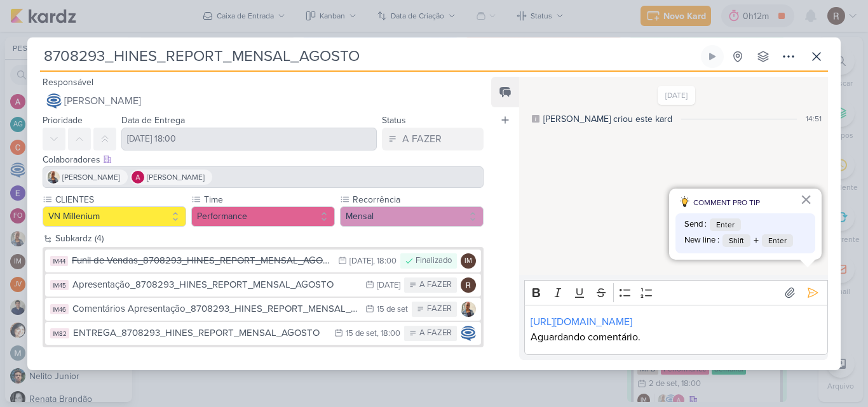 This screenshot has width=868, height=407. Describe the element at coordinates (468, 261) in the screenshot. I see `p: IM` at that location.